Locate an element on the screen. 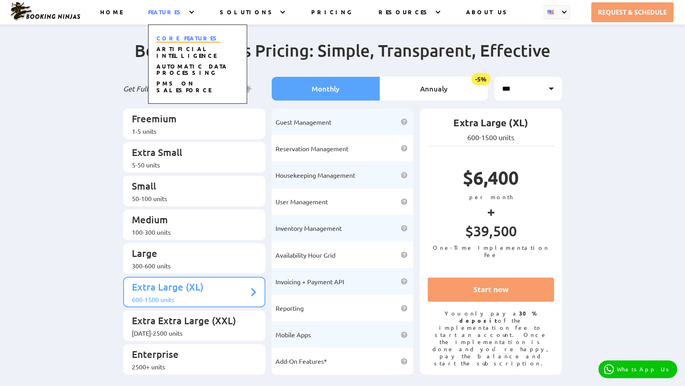  p: Get Full Access To Our Core Features is located at coordinates (194, 89).